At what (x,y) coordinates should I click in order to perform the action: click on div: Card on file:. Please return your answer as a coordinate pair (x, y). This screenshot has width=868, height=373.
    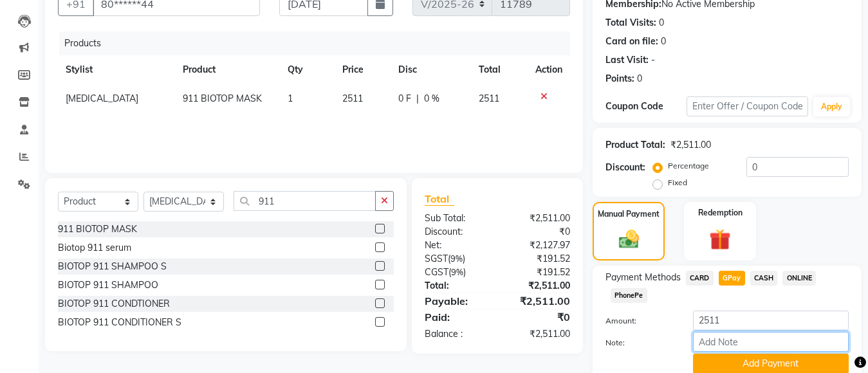
    Looking at the image, I should click on (632, 41).